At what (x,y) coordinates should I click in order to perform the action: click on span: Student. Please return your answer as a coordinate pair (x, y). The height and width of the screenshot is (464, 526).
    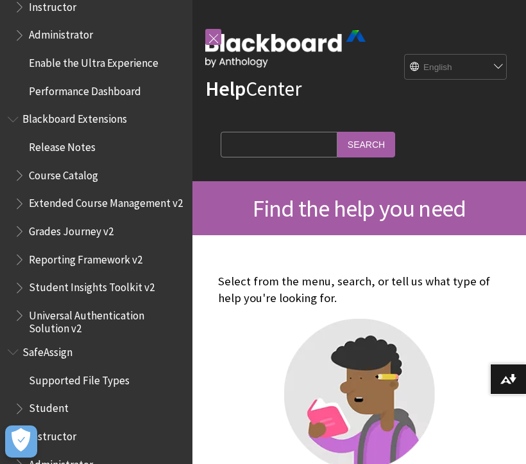
    Looking at the image, I should click on (49, 406).